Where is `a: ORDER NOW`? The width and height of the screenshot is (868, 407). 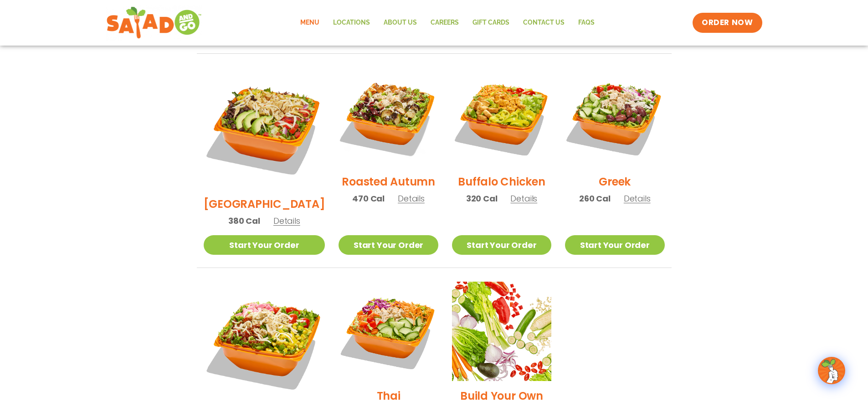
a: ORDER NOW is located at coordinates (727, 22).